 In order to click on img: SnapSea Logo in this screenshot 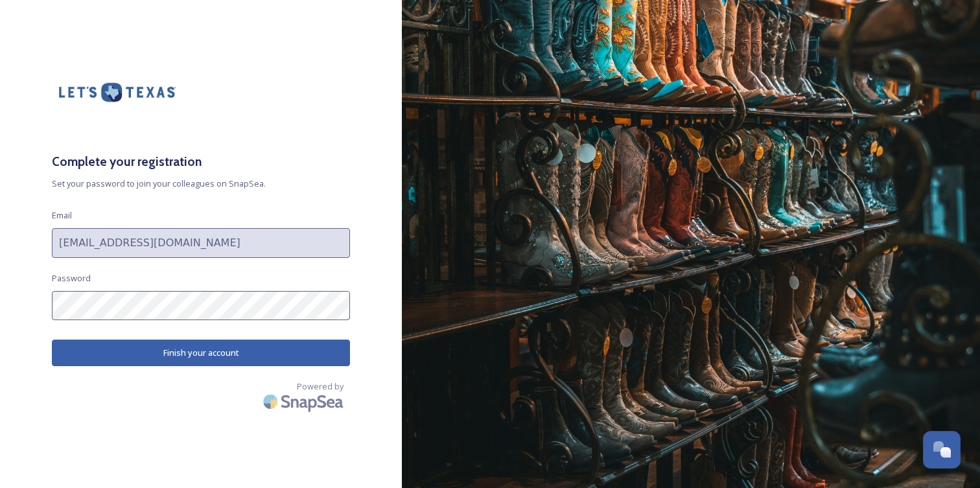, I will do `click(305, 401)`.